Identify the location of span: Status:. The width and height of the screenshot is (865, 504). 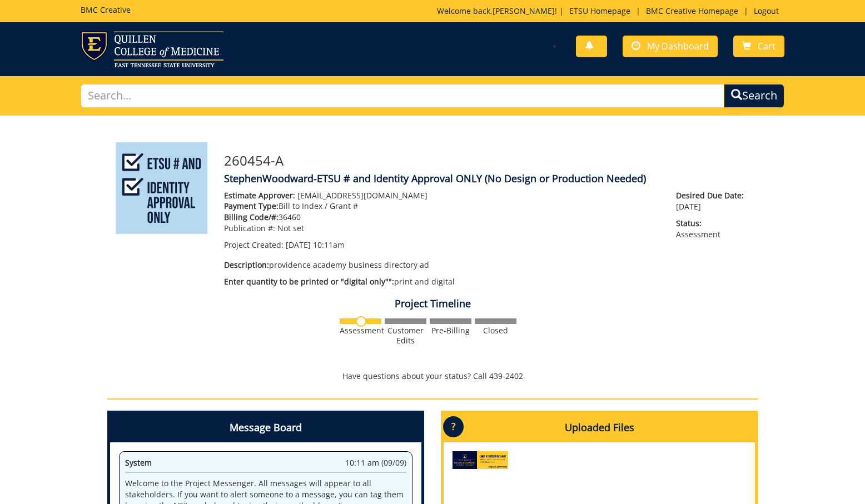
(712, 223).